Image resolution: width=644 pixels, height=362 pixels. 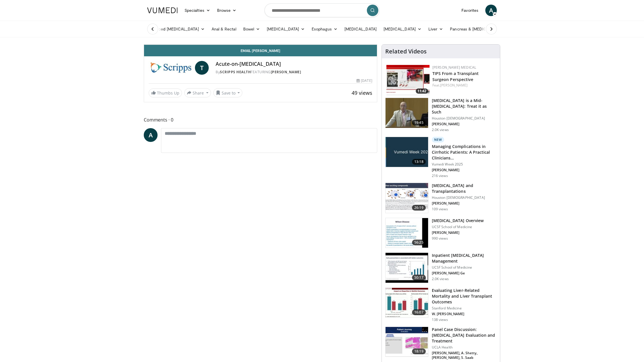 I want to click on p: 109 views, so click(x=440, y=209).